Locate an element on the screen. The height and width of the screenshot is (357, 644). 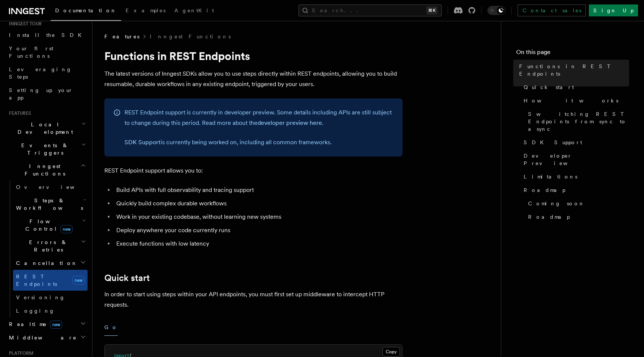
button: Toggle dark mode is located at coordinates (497, 10).